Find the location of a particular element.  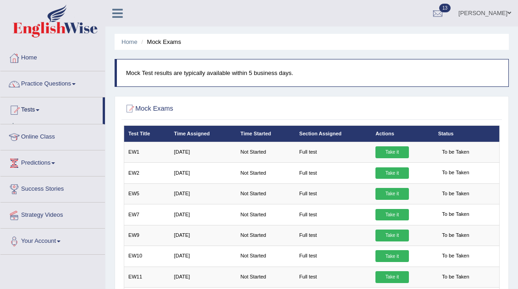

td: EW5 is located at coordinates (147, 194).